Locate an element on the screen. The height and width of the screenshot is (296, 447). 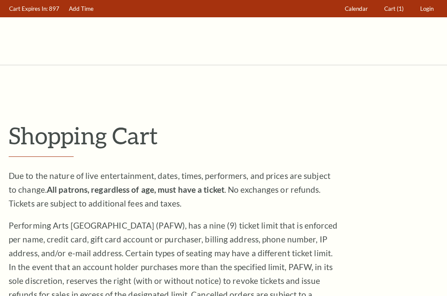
span: Due to the nature of live entertainment, dates, times, performers, and prices are subject to chan... is located at coordinates (169, 190).